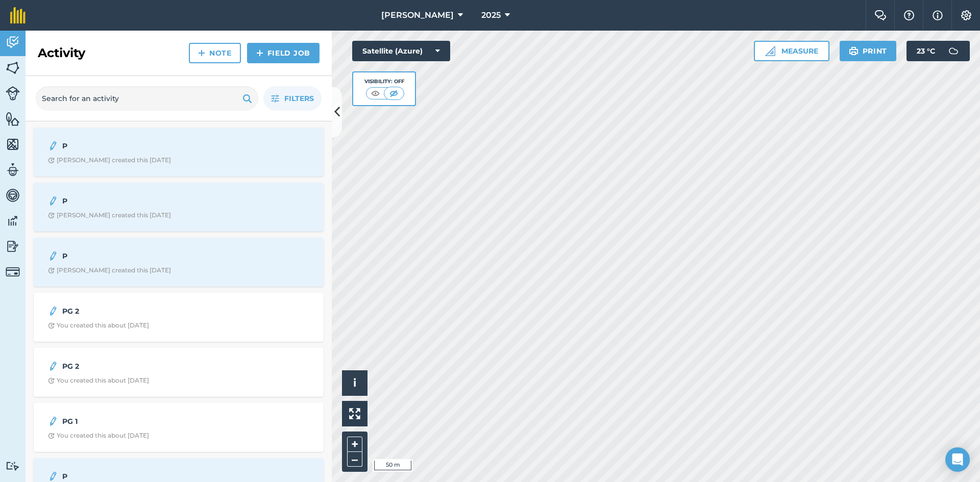  What do you see at coordinates (355, 383) in the screenshot?
I see `span: i` at bounding box center [355, 383].